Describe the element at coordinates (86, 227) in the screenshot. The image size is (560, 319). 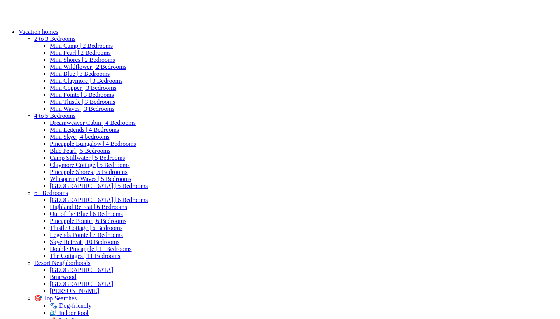
I see `span: Thistle Cottage | 6 Bedrooms` at that location.